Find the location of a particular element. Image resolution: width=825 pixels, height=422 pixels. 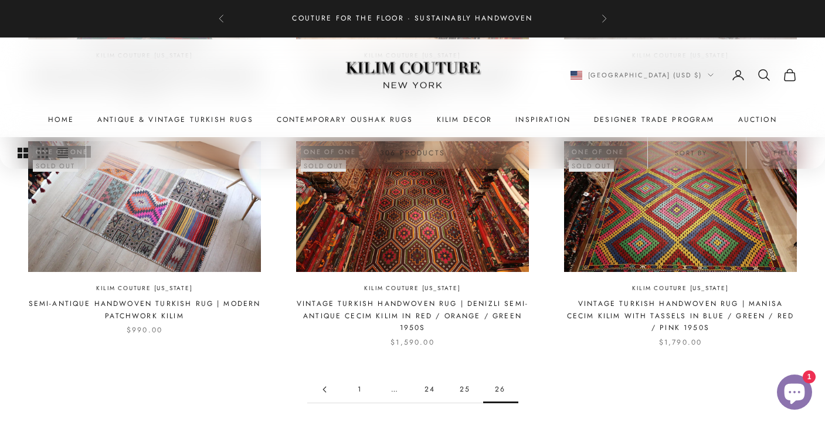

button: Filter is located at coordinates (786, 153).